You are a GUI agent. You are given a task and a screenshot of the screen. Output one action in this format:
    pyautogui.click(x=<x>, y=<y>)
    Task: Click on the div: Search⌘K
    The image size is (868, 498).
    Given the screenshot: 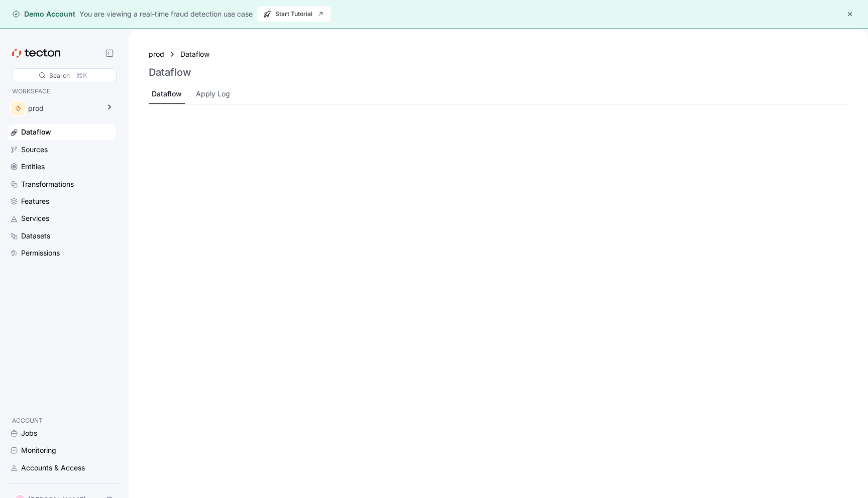 What is the action you would take?
    pyautogui.click(x=65, y=75)
    